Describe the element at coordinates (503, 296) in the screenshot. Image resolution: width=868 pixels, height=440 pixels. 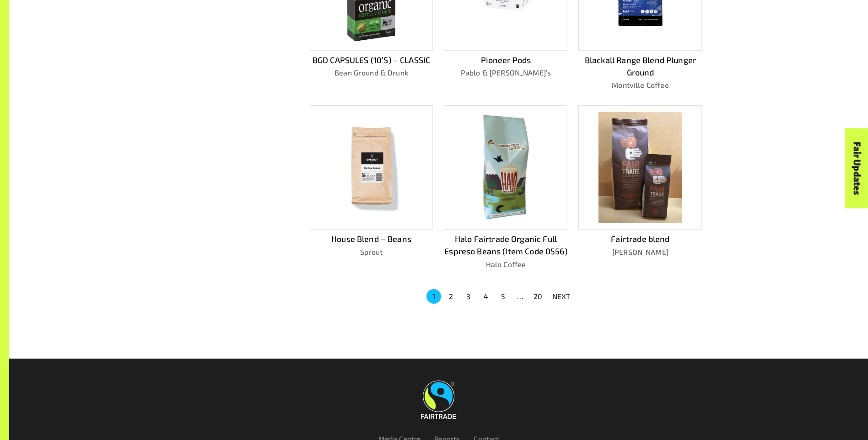
I see `button: Go to page 5` at that location.